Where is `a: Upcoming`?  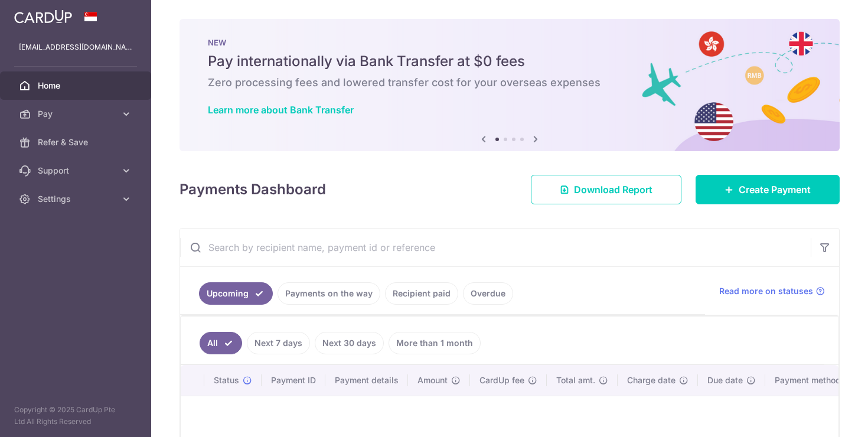
a: Upcoming is located at coordinates (236, 294).